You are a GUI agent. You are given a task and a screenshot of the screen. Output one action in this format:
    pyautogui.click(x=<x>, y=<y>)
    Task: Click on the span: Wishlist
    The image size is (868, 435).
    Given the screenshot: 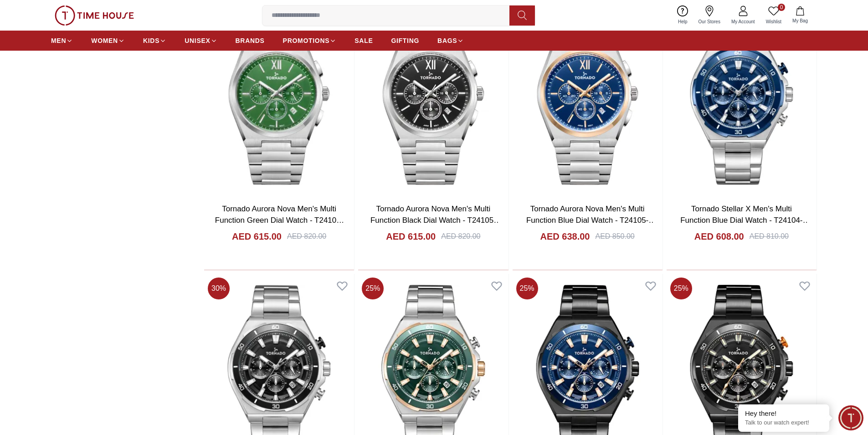 What is the action you would take?
    pyautogui.click(x=774, y=21)
    